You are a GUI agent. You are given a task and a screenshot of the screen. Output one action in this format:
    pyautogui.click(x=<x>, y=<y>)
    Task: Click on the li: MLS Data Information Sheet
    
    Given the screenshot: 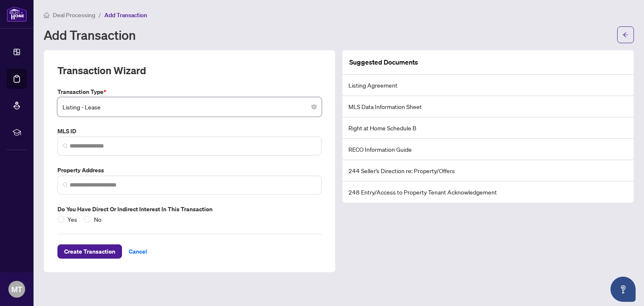 What is the action you would take?
    pyautogui.click(x=488, y=107)
    